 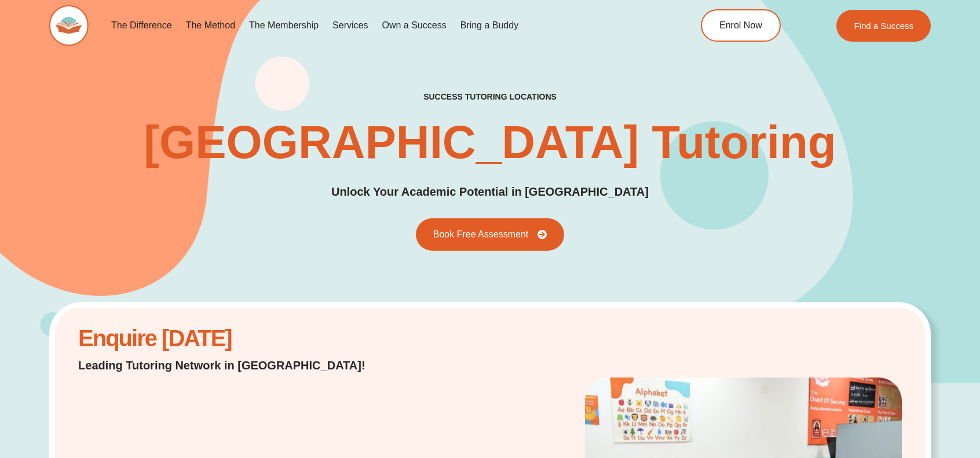 I want to click on a: The Membership, so click(x=284, y=26).